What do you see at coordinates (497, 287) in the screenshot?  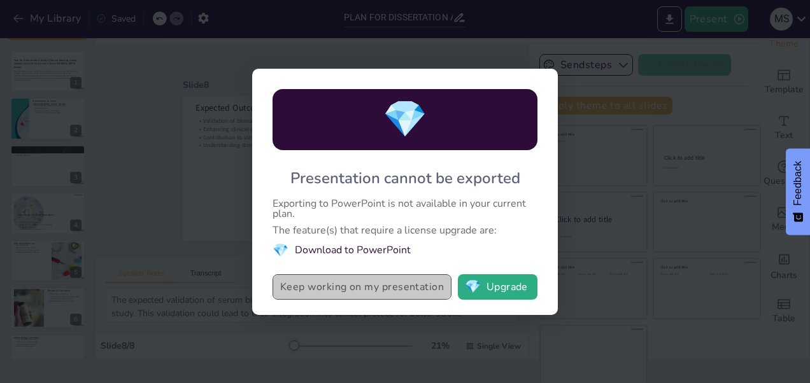 I see `button: diamondUpgrade` at bounding box center [497, 287].